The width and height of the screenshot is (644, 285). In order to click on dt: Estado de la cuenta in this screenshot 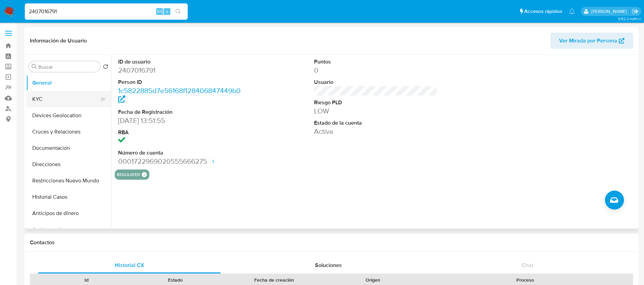, I will do `click(376, 123)`.